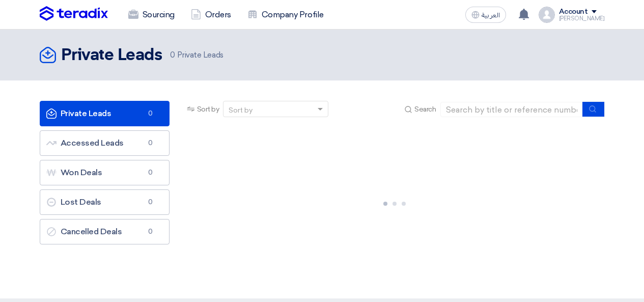  Describe the element at coordinates (105, 143) in the screenshot. I see `a: Accessed Leads0` at that location.